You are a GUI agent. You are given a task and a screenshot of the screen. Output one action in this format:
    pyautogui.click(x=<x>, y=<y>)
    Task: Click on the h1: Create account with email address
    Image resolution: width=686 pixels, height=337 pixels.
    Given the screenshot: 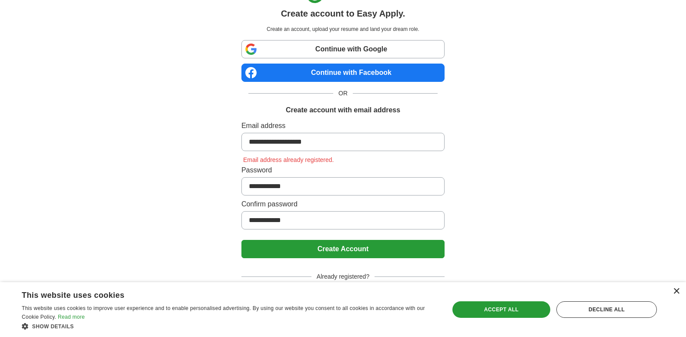 What is the action you would take?
    pyautogui.click(x=343, y=110)
    